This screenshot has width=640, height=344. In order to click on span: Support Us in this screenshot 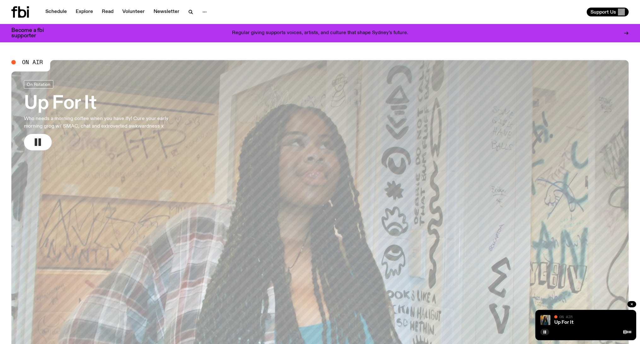, I will do `click(603, 12)`.